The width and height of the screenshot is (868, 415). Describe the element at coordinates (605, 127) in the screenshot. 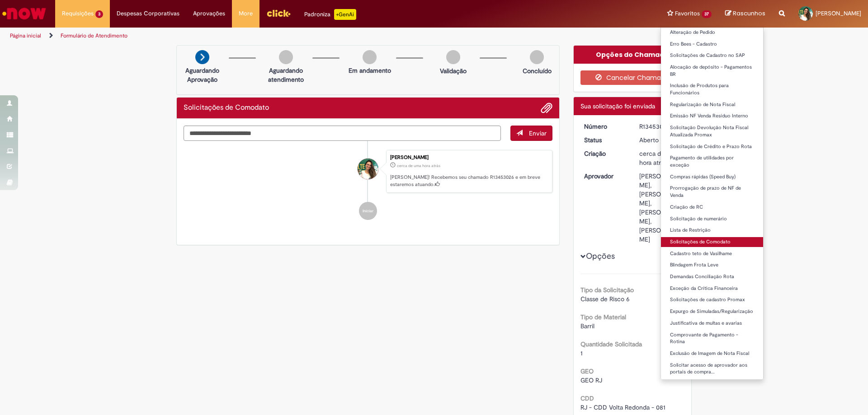

I see `dt: Número` at that location.